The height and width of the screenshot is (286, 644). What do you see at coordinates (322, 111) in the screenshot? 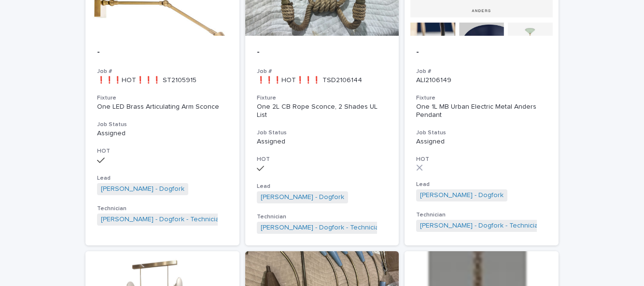
I see `div: One 2L CB Rope Sconce, 2 Shades UL List` at bounding box center [322, 111].